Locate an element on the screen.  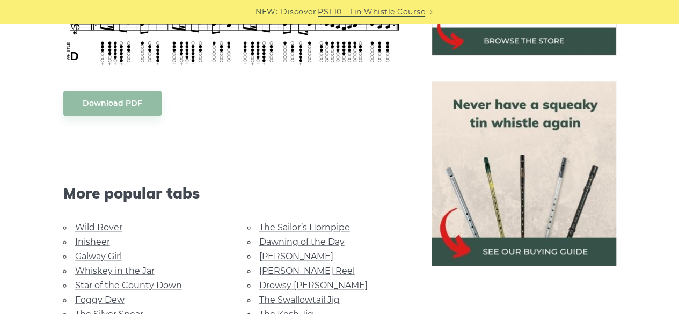
a: Galway Girl is located at coordinates (98, 256).